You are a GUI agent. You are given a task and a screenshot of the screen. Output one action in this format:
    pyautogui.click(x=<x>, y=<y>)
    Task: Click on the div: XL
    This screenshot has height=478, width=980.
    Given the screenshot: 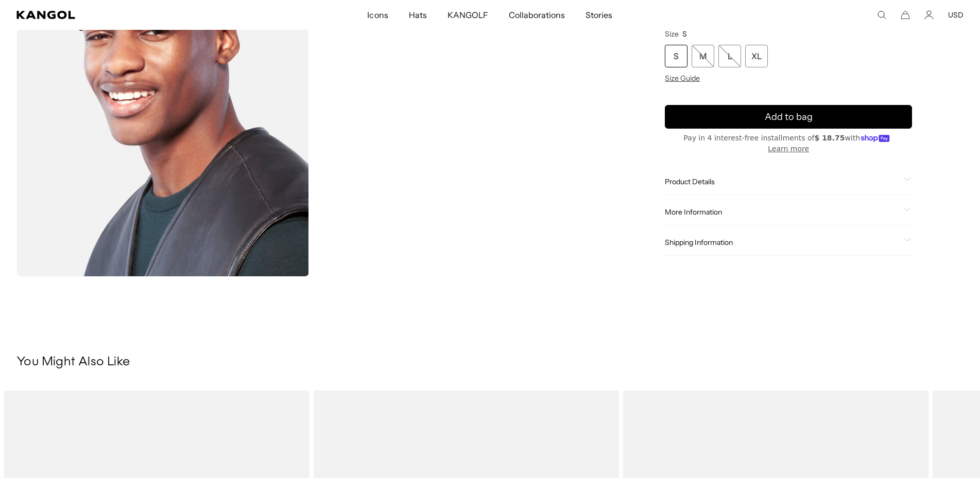 What is the action you would take?
    pyautogui.click(x=756, y=56)
    